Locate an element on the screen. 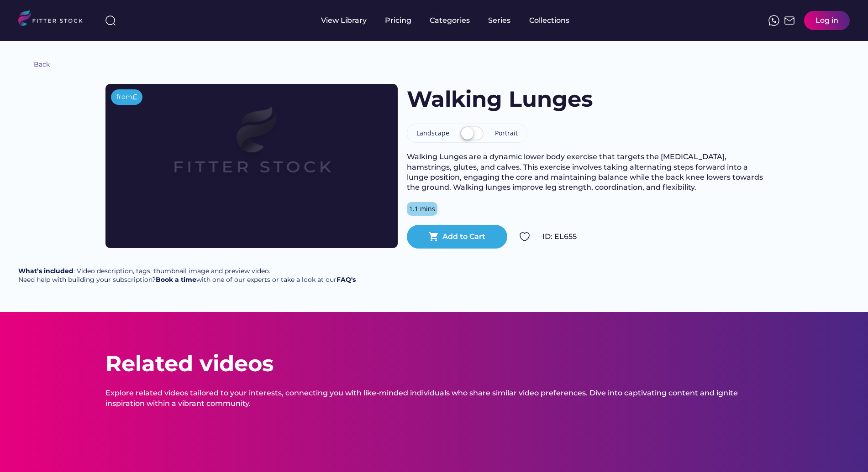 This screenshot has height=472, width=868. div: Explore related videos tailored to your interests, connecting you with like-minded individuals wh... is located at coordinates (434, 398).